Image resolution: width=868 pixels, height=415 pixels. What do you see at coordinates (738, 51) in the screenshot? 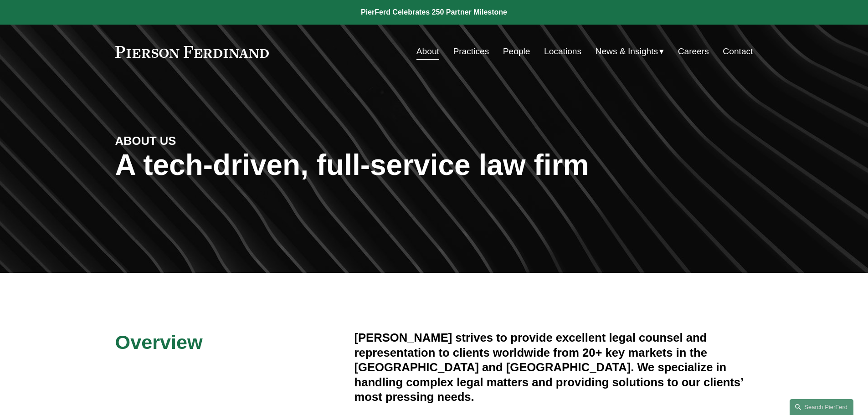
I see `a: Contact` at bounding box center [738, 51].